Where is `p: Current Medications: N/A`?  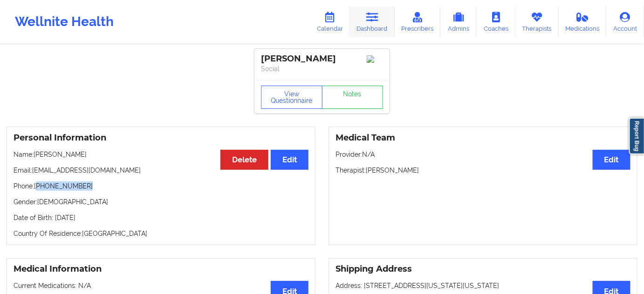 p: Current Medications: N/A is located at coordinates (161, 285).